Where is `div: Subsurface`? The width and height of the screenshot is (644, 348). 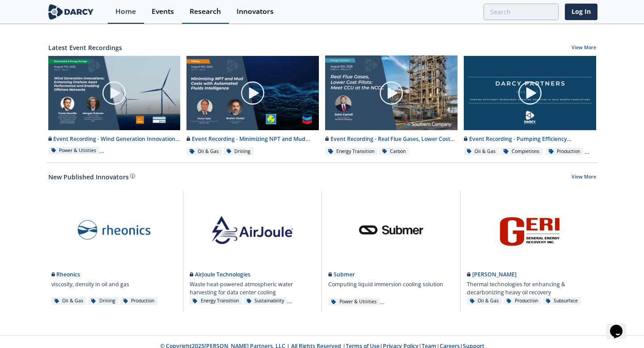
div: Subsurface is located at coordinates (562, 301).